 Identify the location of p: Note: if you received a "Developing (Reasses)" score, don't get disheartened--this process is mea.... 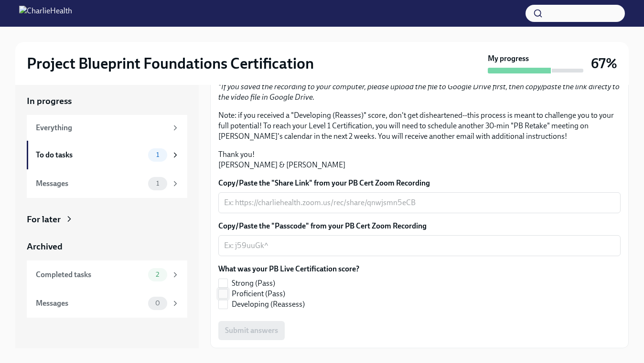
(420, 126).